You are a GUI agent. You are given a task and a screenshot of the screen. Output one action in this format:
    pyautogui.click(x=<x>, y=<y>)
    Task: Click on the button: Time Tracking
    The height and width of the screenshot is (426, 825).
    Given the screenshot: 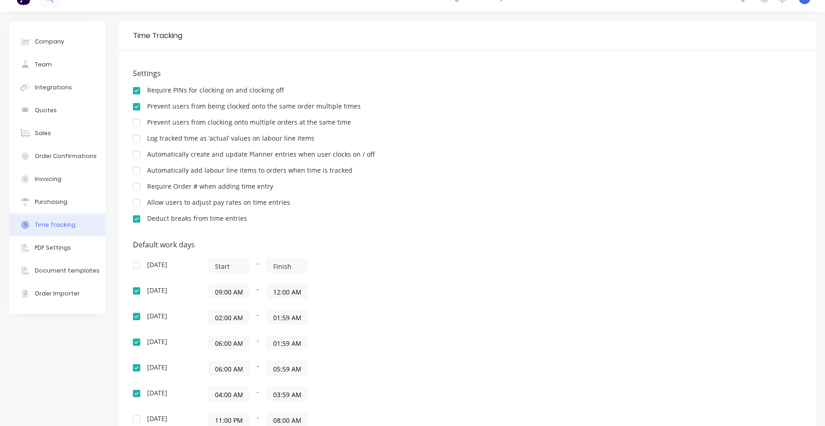 What is the action you would take?
    pyautogui.click(x=57, y=225)
    